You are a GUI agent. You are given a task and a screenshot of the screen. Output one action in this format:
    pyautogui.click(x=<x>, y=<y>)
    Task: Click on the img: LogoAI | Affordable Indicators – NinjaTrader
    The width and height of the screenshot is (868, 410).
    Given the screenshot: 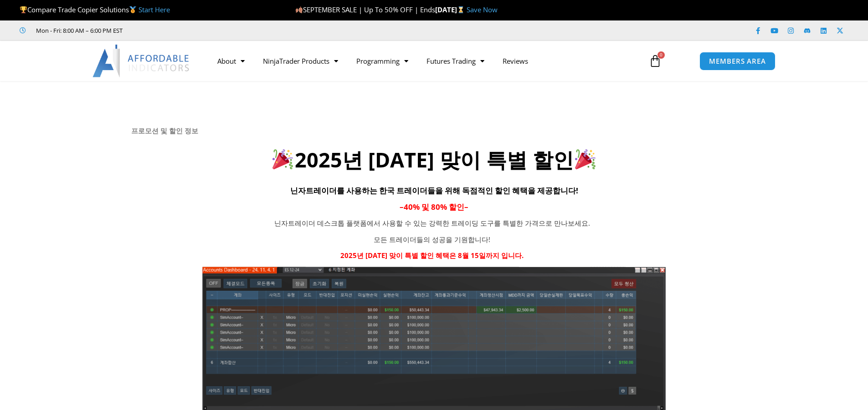 What is the action you would take?
    pyautogui.click(x=141, y=61)
    